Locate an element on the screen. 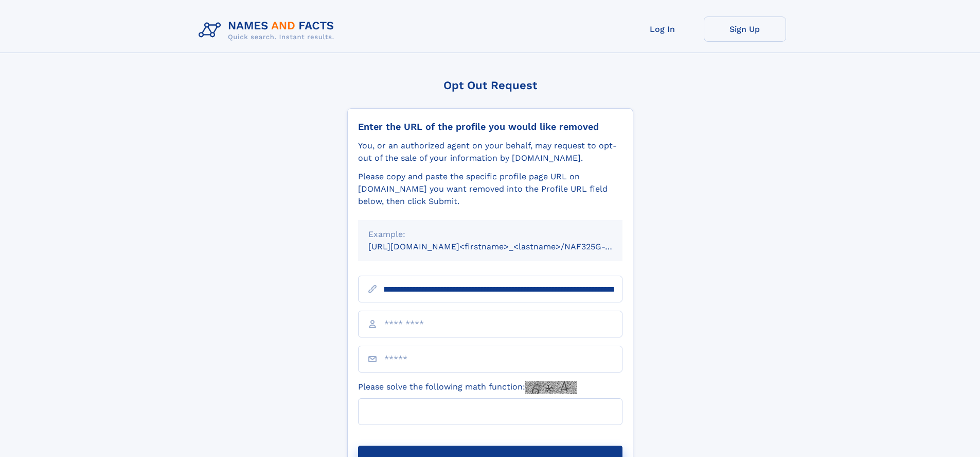 The height and width of the screenshot is (457, 980). div: You, or an authorized agent on your behalf, may request to opt-out of the sale of your informatio... is located at coordinates (490, 152).